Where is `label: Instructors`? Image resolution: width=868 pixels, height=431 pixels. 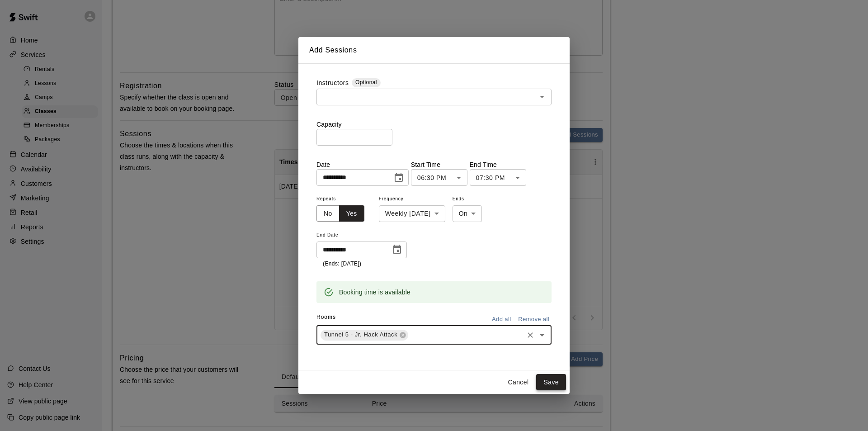
label: Instructors is located at coordinates (333, 83).